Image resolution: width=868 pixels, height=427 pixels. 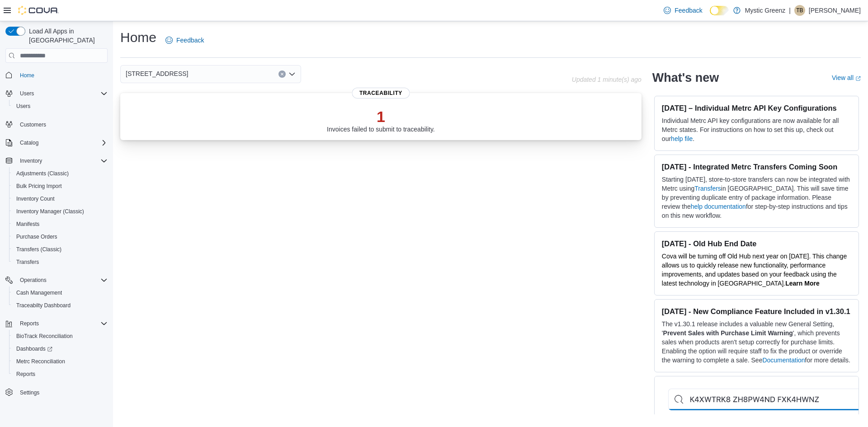 I want to click on button: Inventory, so click(x=56, y=161).